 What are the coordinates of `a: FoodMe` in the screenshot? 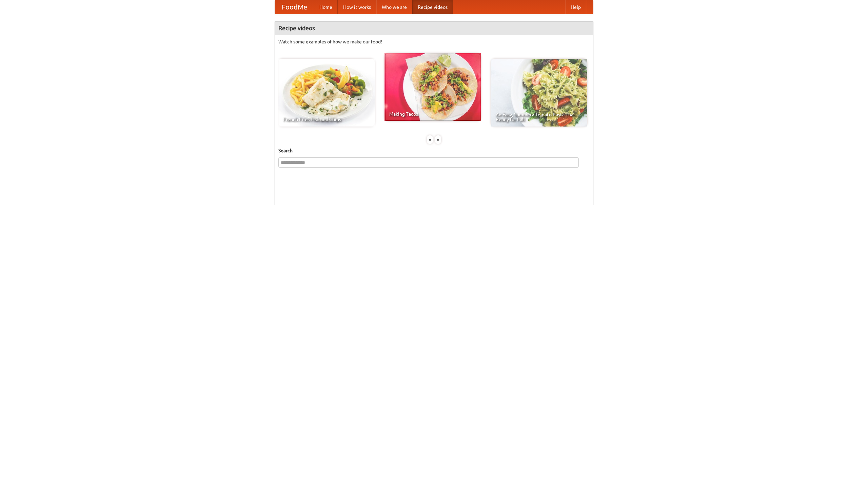 It's located at (294, 7).